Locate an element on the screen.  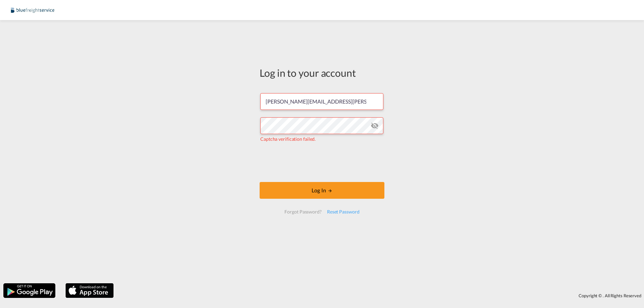
button: LOGIN is located at coordinates (322, 190).